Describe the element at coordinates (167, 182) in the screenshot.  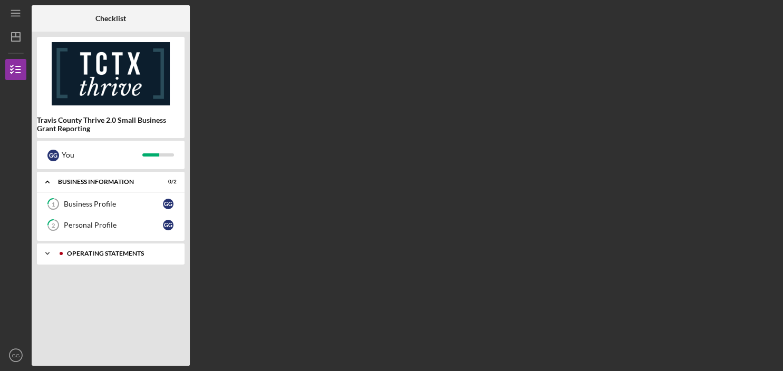
I see `div: 0 / 2` at that location.